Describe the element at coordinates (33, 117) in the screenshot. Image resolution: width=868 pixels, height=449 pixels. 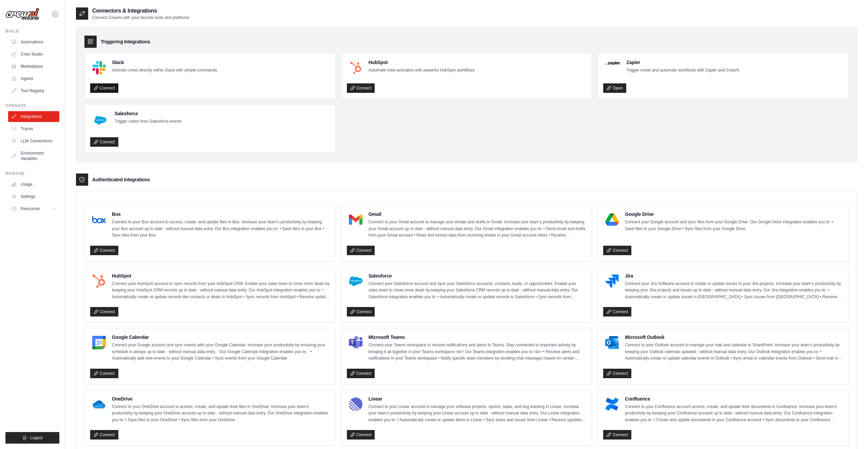
I see `a: Integrations` at that location.